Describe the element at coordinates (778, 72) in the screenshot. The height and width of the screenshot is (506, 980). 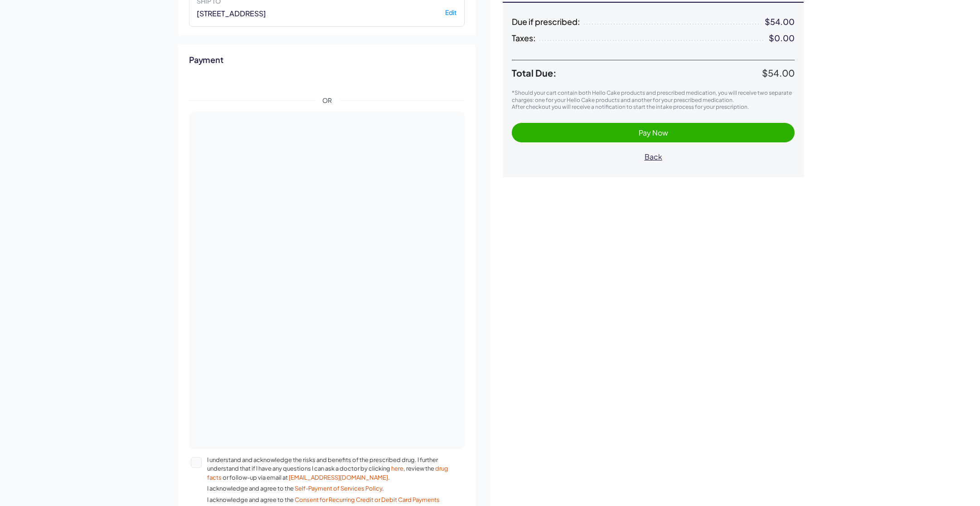
I see `span: $54.00` at that location.